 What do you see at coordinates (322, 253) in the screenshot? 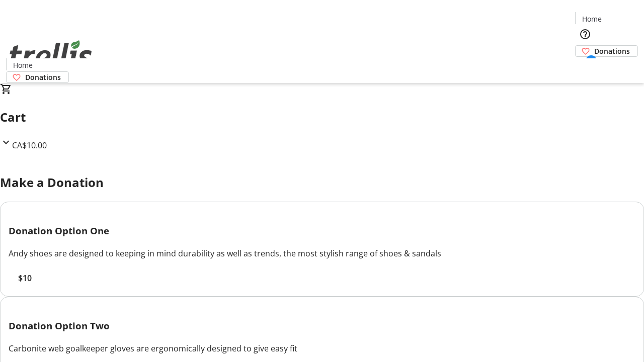
I see `div: Andy shoes are designed to keeping in mind durability as well as trends, the most stylish range o...` at bounding box center [322, 253].